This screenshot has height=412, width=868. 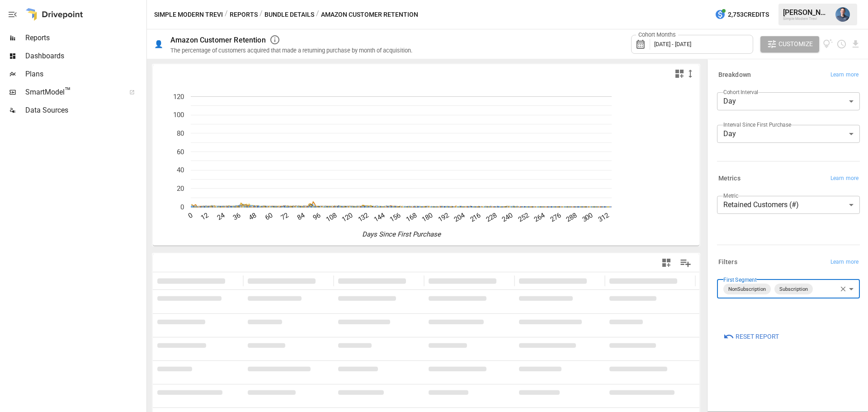 I want to click on div: Simple Modern Trevi, so click(x=807, y=19).